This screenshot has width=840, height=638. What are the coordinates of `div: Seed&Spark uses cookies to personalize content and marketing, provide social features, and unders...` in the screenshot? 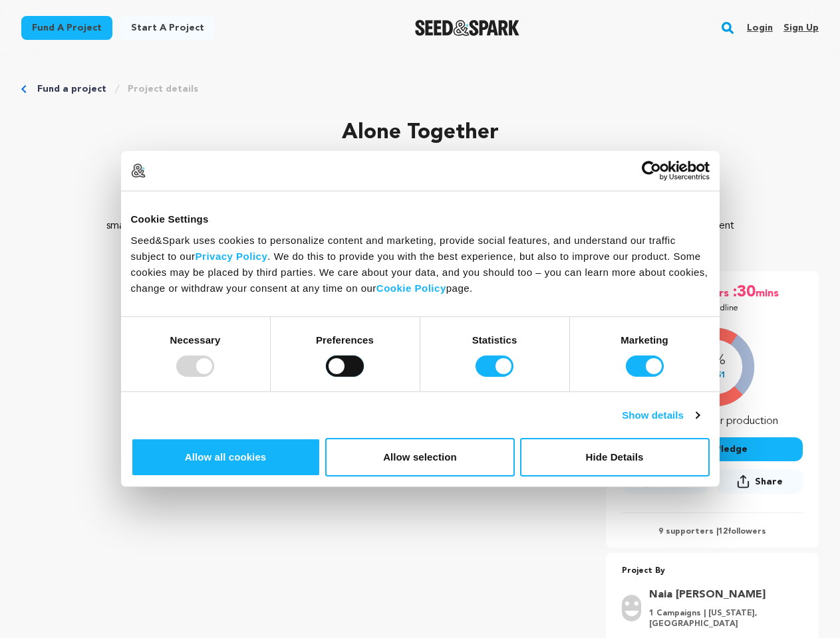 It's located at (420, 264).